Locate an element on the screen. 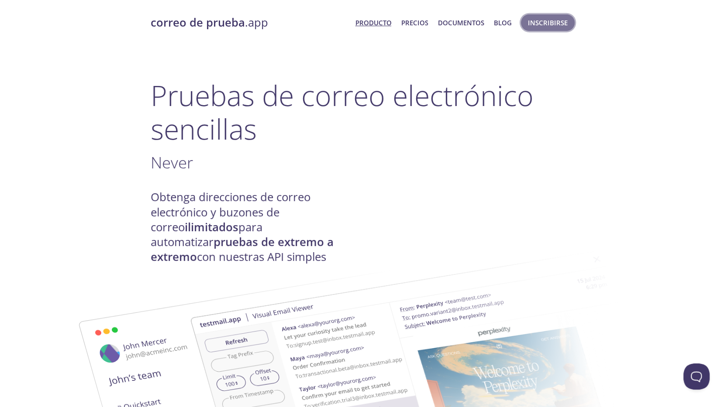  font: Blog is located at coordinates (502, 23).